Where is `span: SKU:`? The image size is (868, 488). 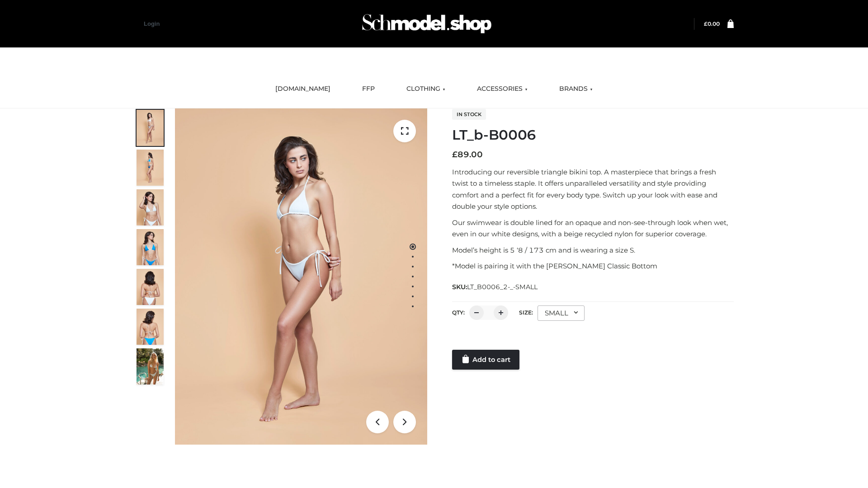 span: SKU: is located at coordinates (495, 287).